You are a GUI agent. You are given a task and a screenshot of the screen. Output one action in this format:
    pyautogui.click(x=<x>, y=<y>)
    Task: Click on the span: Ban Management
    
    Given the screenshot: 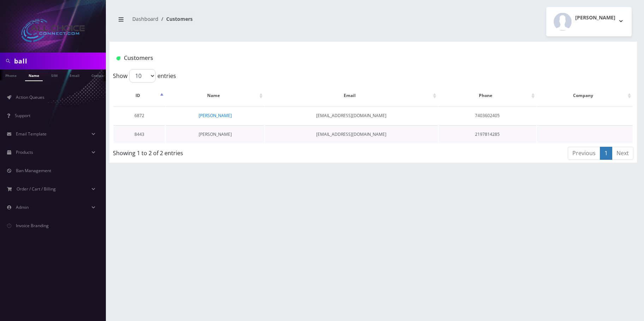 What is the action you would take?
    pyautogui.click(x=33, y=170)
    